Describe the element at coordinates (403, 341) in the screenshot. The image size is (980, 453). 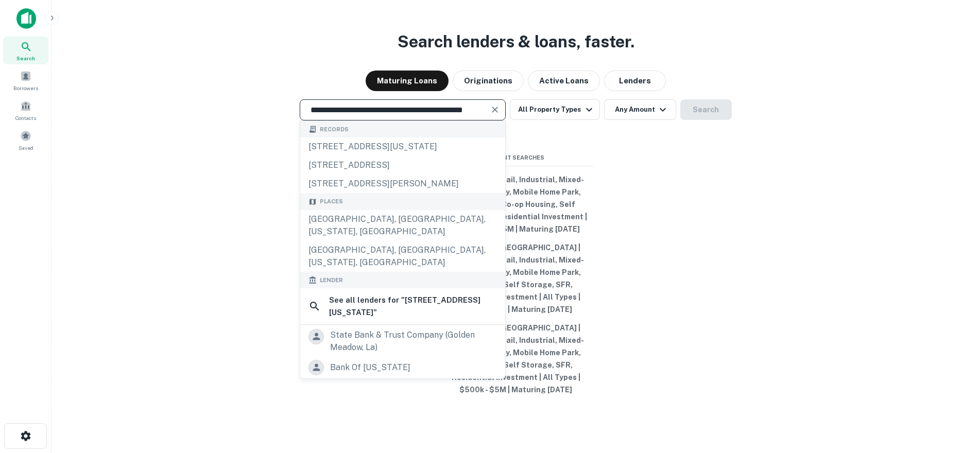
I see `a: state bank & trust company (golden meadow, la)` at that location.